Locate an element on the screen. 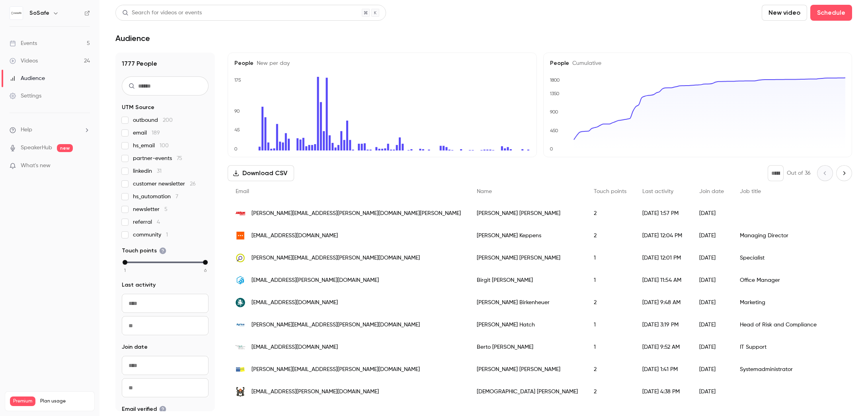  button: Schedule is located at coordinates (831, 12).